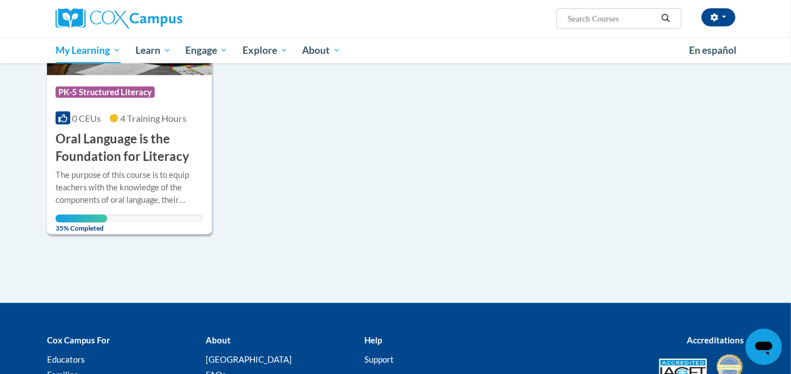 The image size is (791, 374). What do you see at coordinates (666, 19) in the screenshot?
I see `button: Search` at bounding box center [666, 19].